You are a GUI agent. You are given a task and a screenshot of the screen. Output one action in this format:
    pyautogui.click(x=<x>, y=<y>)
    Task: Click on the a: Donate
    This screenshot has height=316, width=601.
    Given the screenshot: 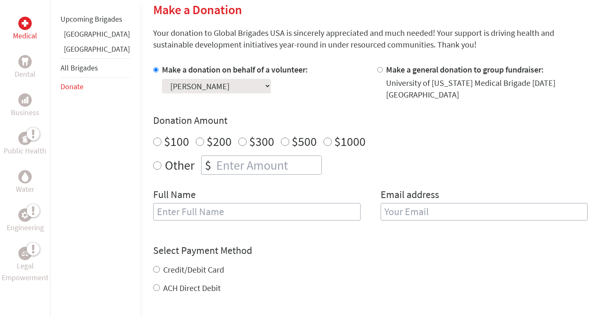 What is the action you would take?
    pyautogui.click(x=72, y=86)
    